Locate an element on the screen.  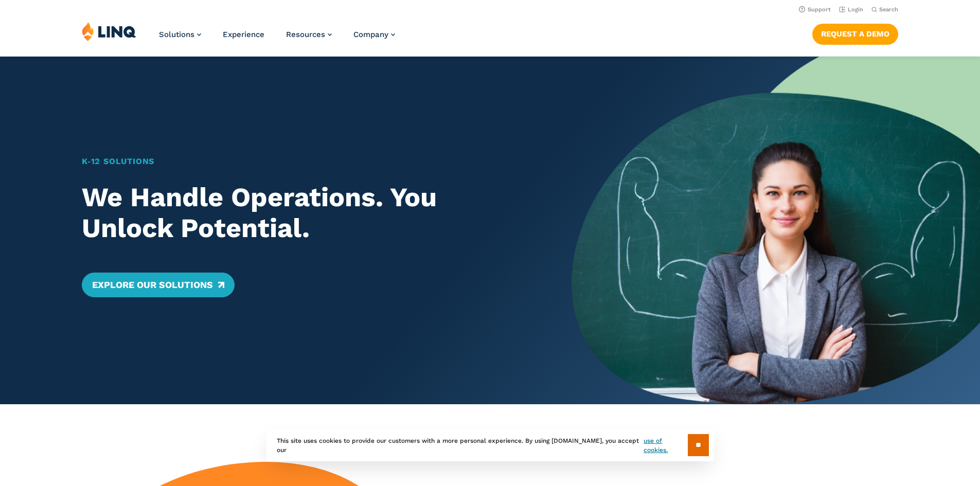
div: This site uses cookies to provide our customers with a more personal experience. By using [DOMAIN... is located at coordinates (490, 445).